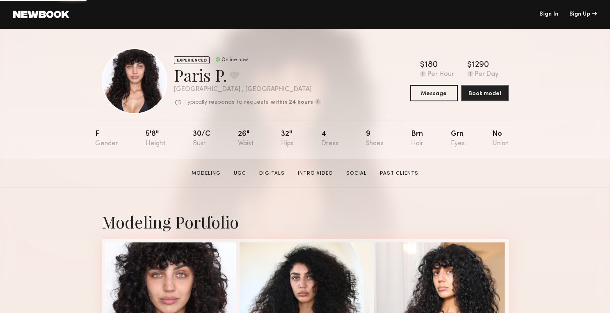 The height and width of the screenshot is (313, 610). What do you see at coordinates (292, 103) in the screenshot?
I see `b: within 24 hours` at bounding box center [292, 103].